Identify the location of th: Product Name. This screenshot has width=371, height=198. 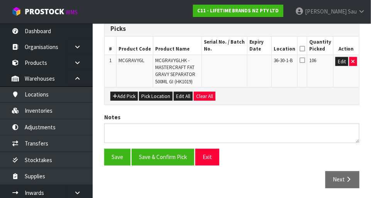
(177, 46).